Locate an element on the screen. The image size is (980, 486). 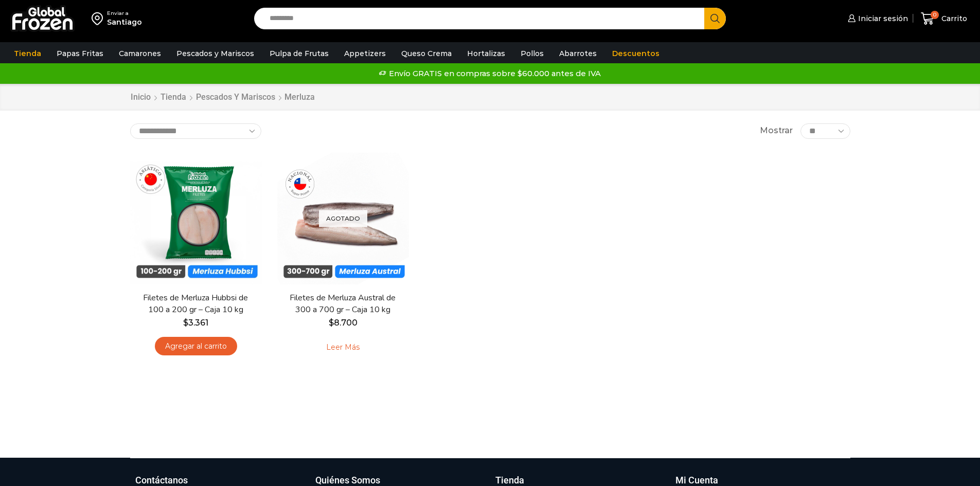
a: Queso Crema is located at coordinates (427, 54).